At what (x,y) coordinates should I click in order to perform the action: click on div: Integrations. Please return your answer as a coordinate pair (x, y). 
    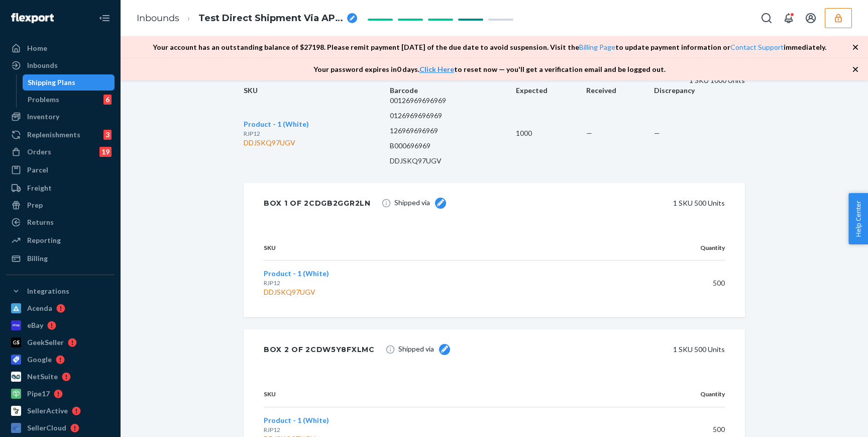
    Looking at the image, I should click on (48, 291).